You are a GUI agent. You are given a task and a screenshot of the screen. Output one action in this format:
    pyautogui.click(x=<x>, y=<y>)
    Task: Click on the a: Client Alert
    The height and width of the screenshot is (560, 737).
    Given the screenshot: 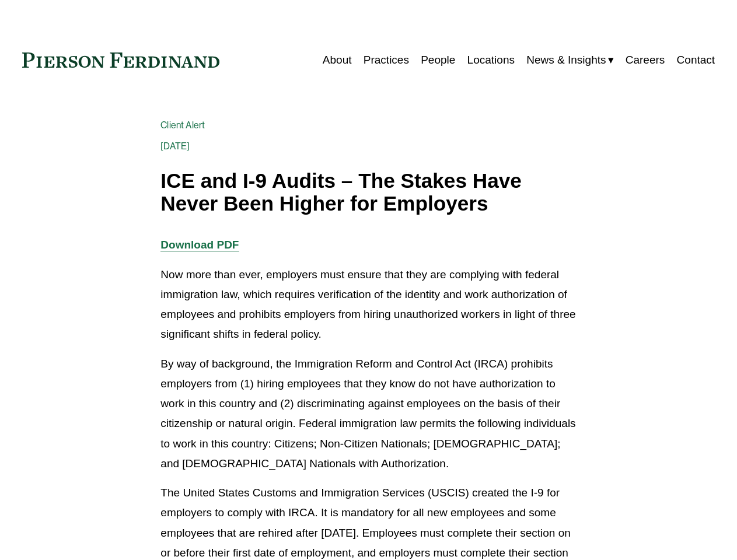 What is the action you would take?
    pyautogui.click(x=183, y=125)
    